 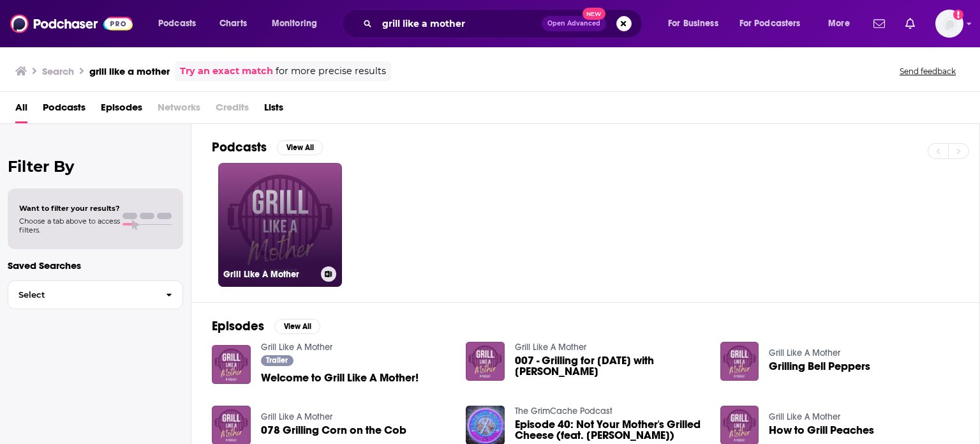 I want to click on button: Show profile menu, so click(x=949, y=24).